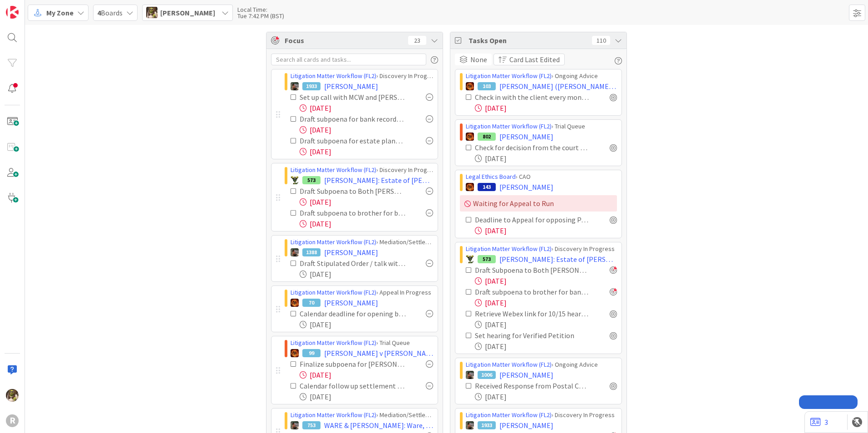  Describe the element at coordinates (532, 97) in the screenshot. I see `div: Check in with the client every month around the 15th Copy this task to next month if needed` at that location.